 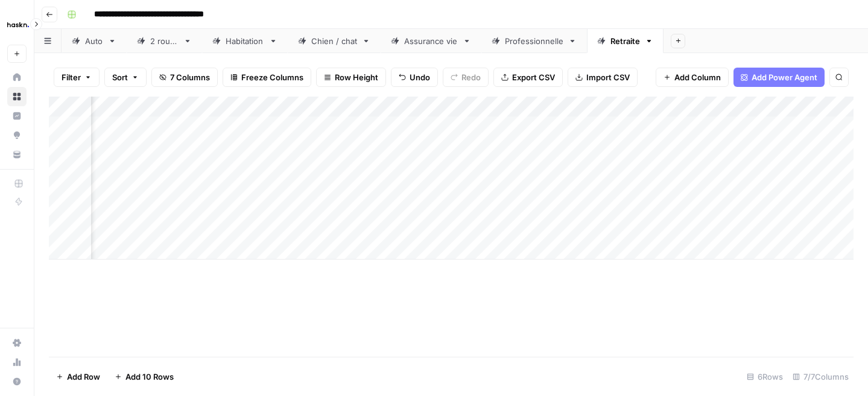 I want to click on button: Export CSV, so click(x=528, y=77).